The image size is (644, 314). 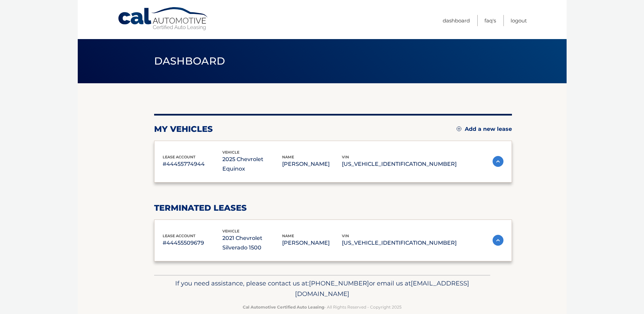 What do you see at coordinates (490, 20) in the screenshot?
I see `a: FAQ's` at bounding box center [490, 20].